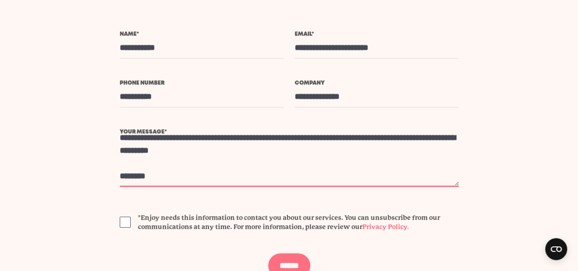  What do you see at coordinates (376, 34) in the screenshot?
I see `label: Email` at bounding box center [376, 34].